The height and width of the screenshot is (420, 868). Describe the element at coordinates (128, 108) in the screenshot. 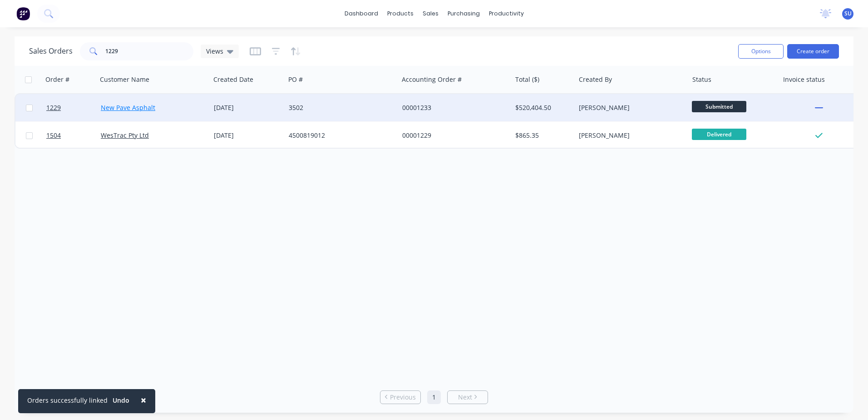

I see `a: New Pave Asphalt` at that location.